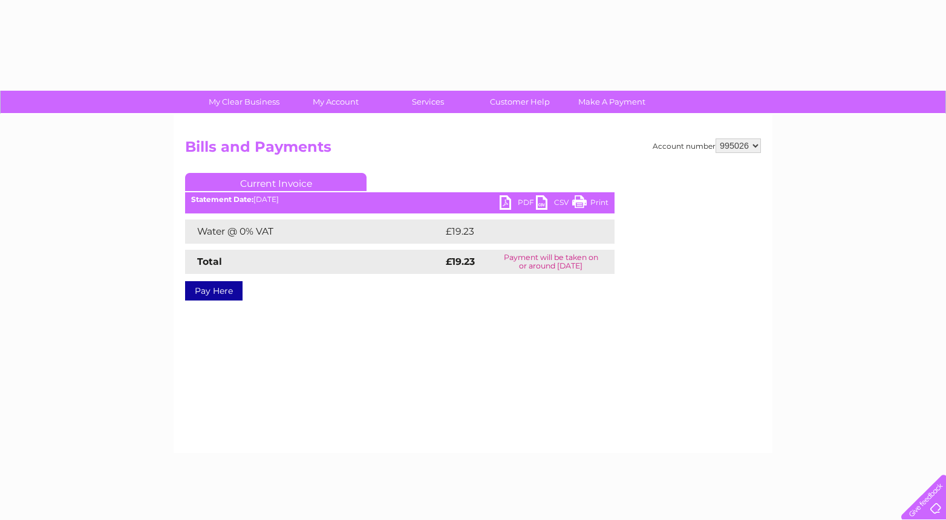 This screenshot has width=946, height=520. I want to click on td: £19.23, so click(516, 232).